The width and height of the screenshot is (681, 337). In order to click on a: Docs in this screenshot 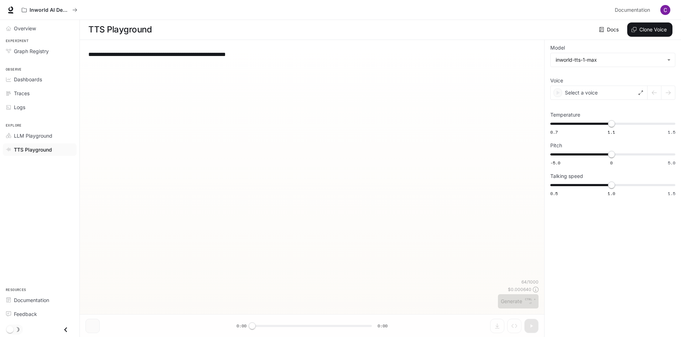, I will do `click(610, 30)`.